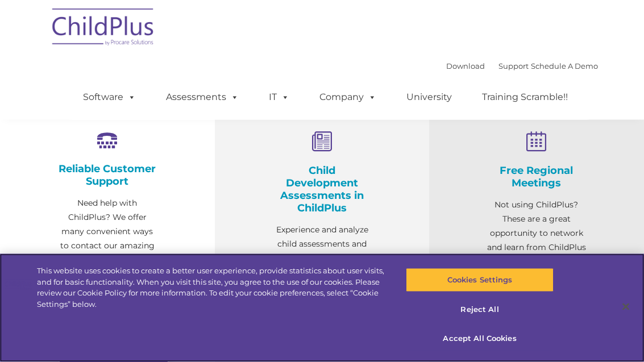 The image size is (644, 362). What do you see at coordinates (525, 97) in the screenshot?
I see `a: Training Scramble!!` at bounding box center [525, 97].